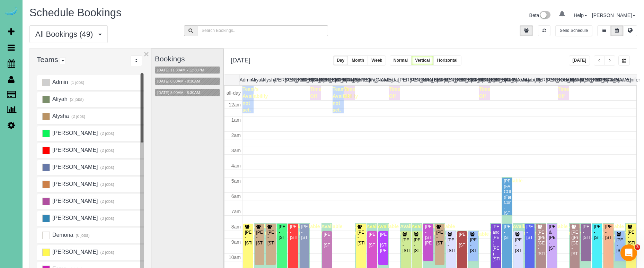 The width and height of the screenshot is (644, 268). I want to click on small: (1 jobs), so click(77, 82).